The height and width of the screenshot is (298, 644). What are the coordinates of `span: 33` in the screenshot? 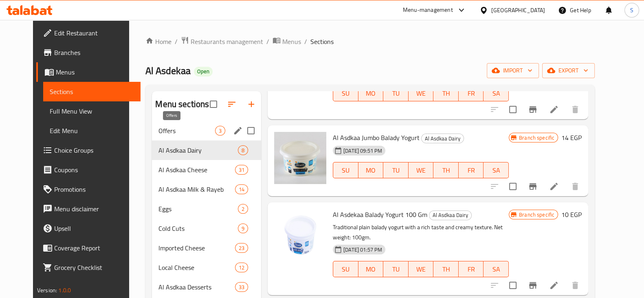 It's located at (241, 287).